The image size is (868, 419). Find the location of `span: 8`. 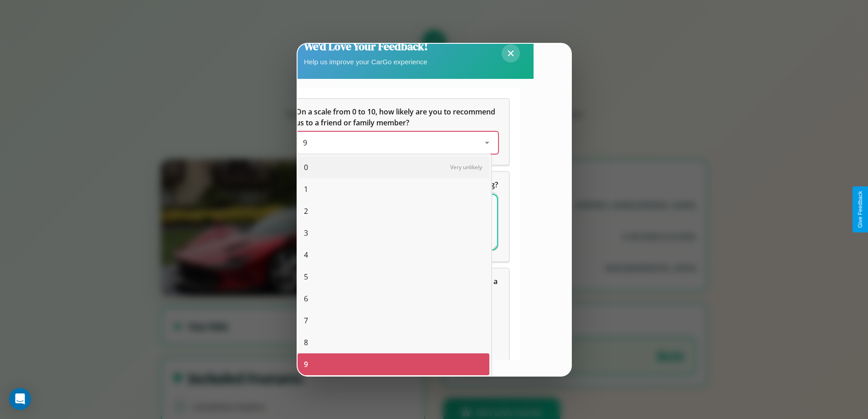

span: 8 is located at coordinates (306, 342).